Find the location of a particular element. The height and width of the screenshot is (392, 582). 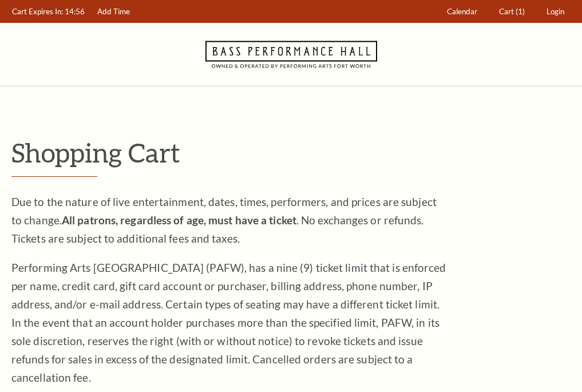

a: Calendar is located at coordinates (463, 11).